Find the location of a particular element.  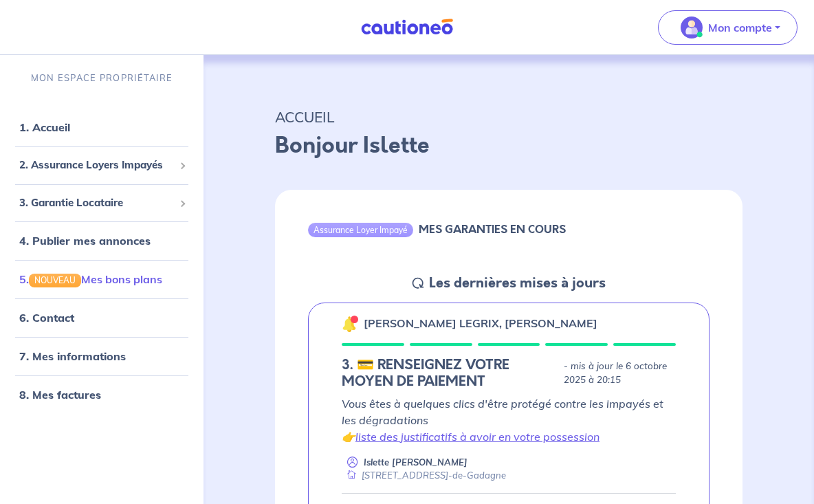

a: 7. Mes informations is located at coordinates (72, 356).